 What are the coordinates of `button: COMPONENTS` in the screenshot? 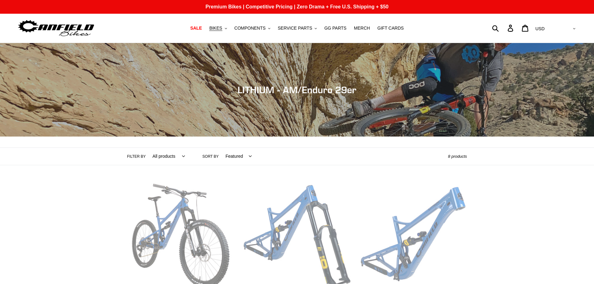 It's located at (252, 28).